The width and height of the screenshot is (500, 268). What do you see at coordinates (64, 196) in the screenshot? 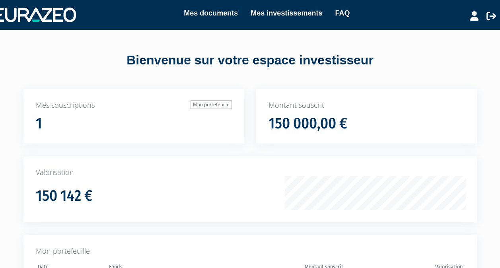
I see `h1: 150 142 €` at bounding box center [64, 196].